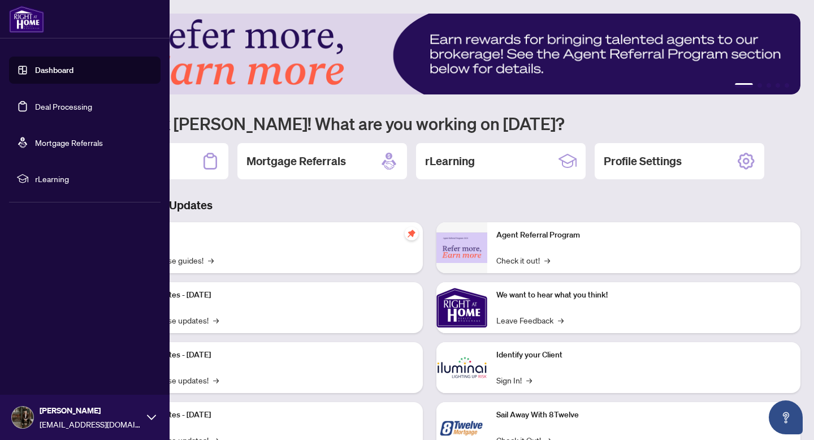  What do you see at coordinates (514, 380) in the screenshot?
I see `a: Sign In!→` at bounding box center [514, 380].